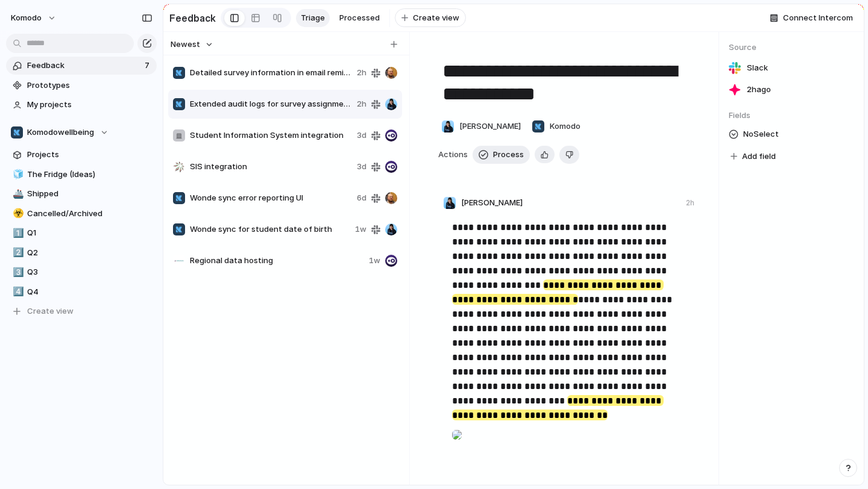 This screenshot has height=489, width=868. Describe the element at coordinates (89, 105) in the screenshot. I see `span: My projects` at that location.